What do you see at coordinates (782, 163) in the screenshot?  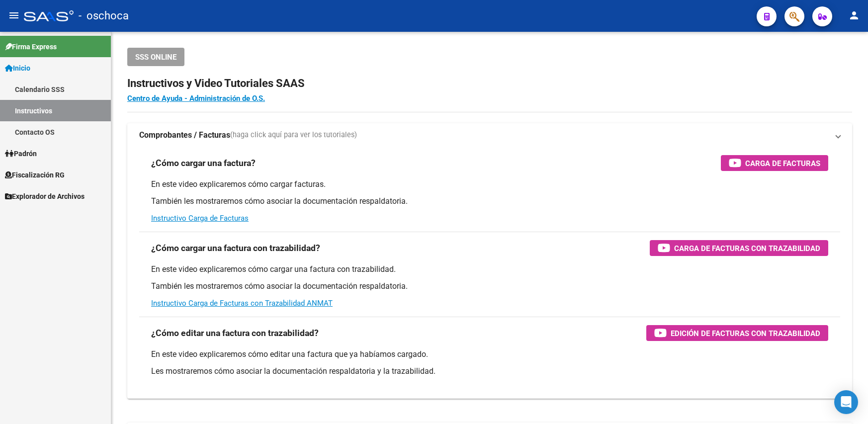 I see `span: Carga de Facturas` at bounding box center [782, 163].